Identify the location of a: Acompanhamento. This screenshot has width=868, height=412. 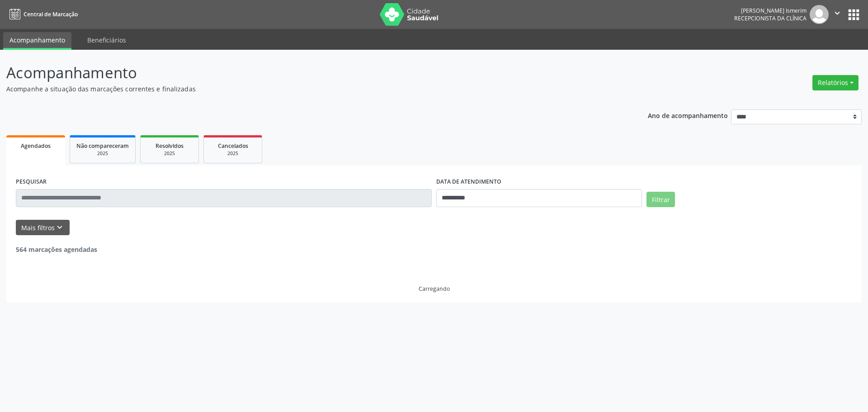
(37, 41).